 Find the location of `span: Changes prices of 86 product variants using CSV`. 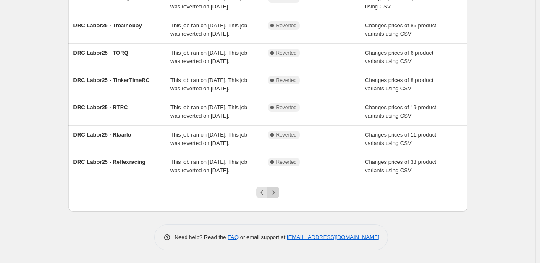

span: Changes prices of 86 product variants using CSV is located at coordinates (401, 29).